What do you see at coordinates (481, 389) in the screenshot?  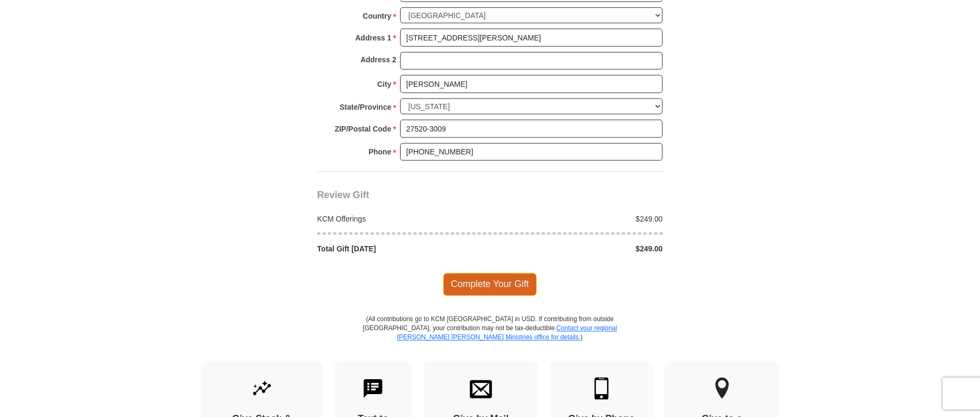 I see `img: envelope.svg` at bounding box center [481, 389].